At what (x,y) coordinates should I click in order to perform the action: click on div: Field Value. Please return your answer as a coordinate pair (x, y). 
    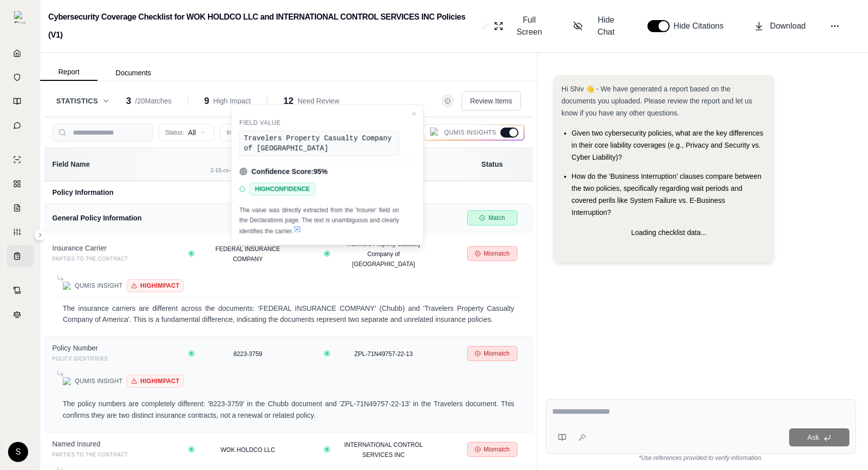
    Looking at the image, I should click on (319, 123).